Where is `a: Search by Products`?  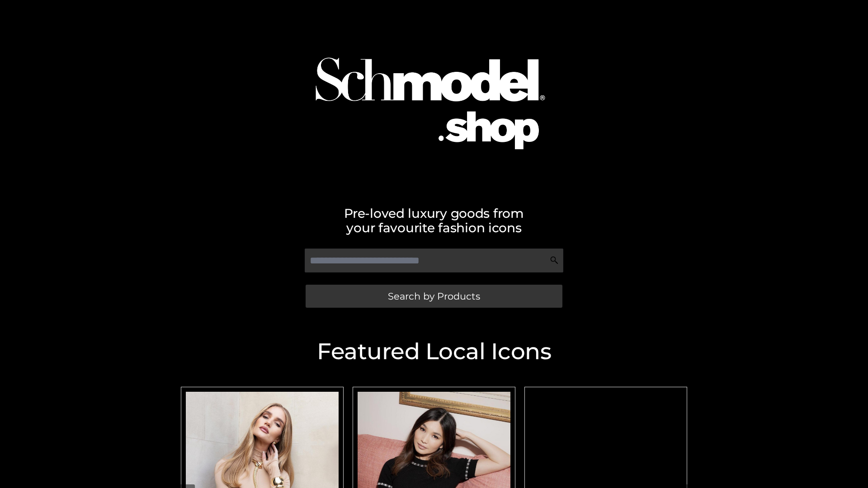 a: Search by Products is located at coordinates (434, 296).